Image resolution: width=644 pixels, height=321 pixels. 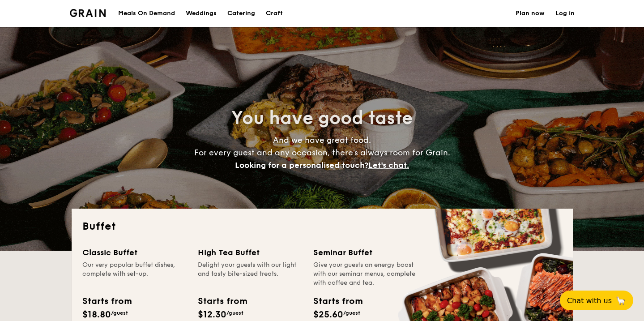 I want to click on div: Classic Buffet, so click(x=134, y=253).